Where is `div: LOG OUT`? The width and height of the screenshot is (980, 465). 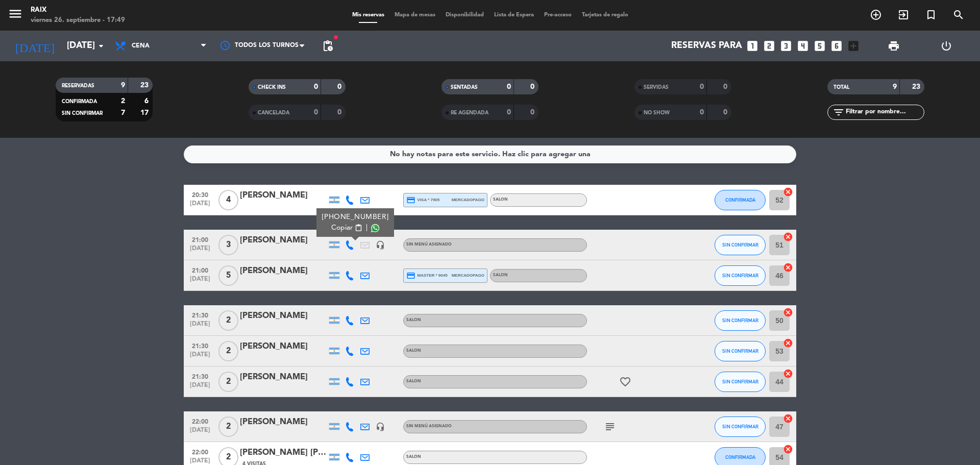
div: LOG OUT is located at coordinates (945, 46).